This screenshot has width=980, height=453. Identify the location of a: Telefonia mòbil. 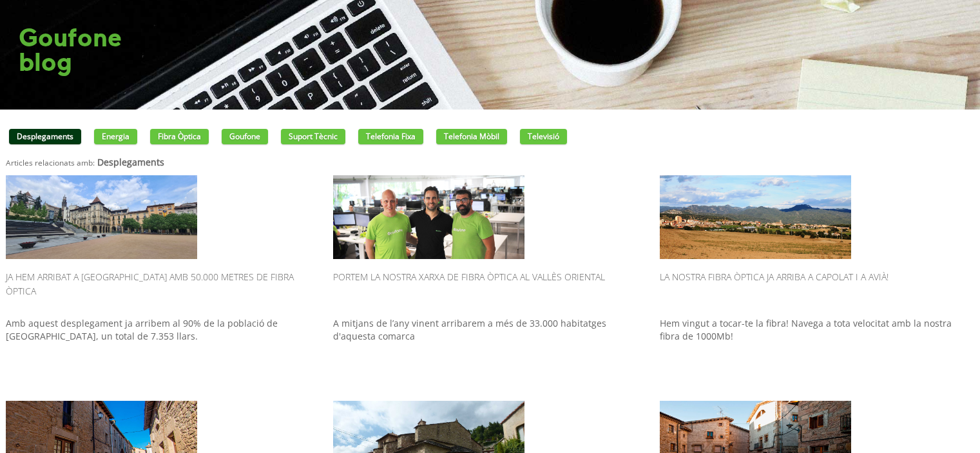
(471, 137).